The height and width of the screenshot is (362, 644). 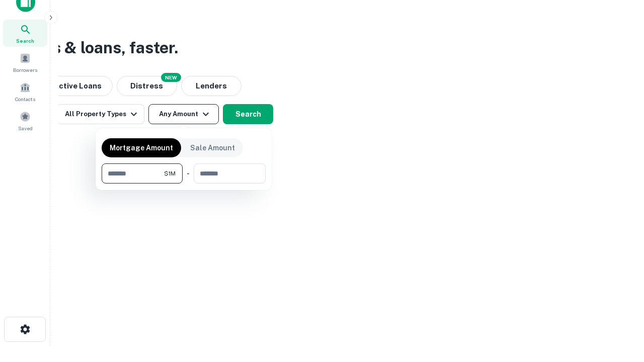 What do you see at coordinates (619, 306) in the screenshot?
I see `div: Chat Widget` at bounding box center [619, 306].